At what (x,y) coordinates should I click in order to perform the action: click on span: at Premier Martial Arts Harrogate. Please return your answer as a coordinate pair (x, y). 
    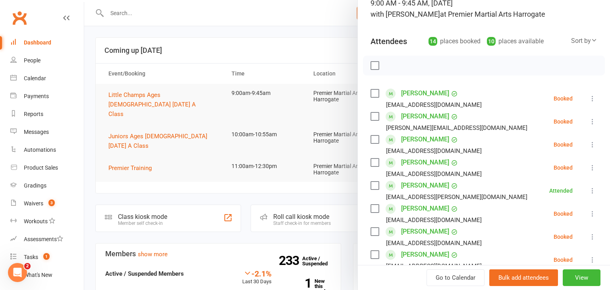
    Looking at the image, I should click on (493, 14).